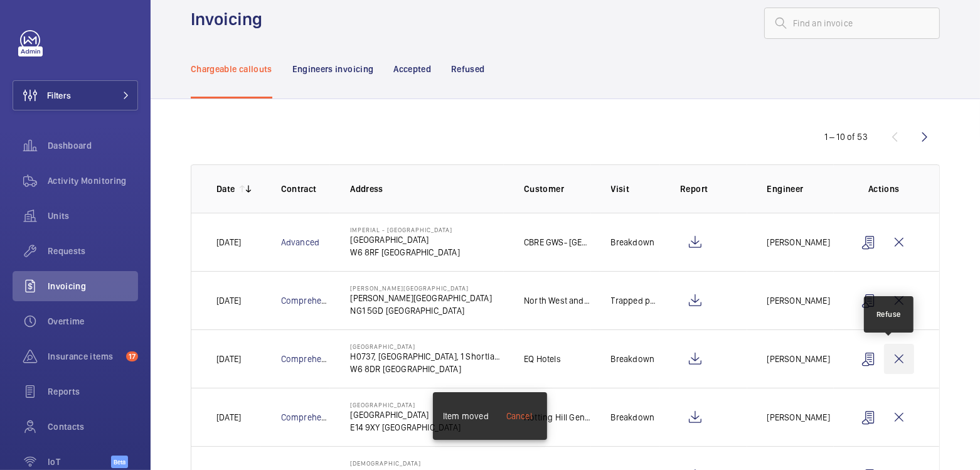 This screenshot has width=980, height=470. What do you see at coordinates (93, 145) in the screenshot?
I see `span: Dashboard` at bounding box center [93, 145].